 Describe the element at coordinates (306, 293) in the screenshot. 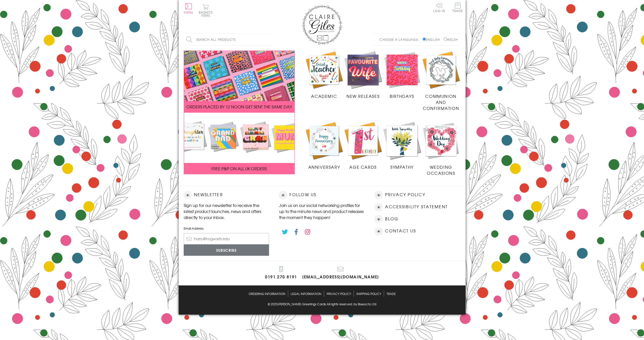

I see `a: Legal Information` at that location.